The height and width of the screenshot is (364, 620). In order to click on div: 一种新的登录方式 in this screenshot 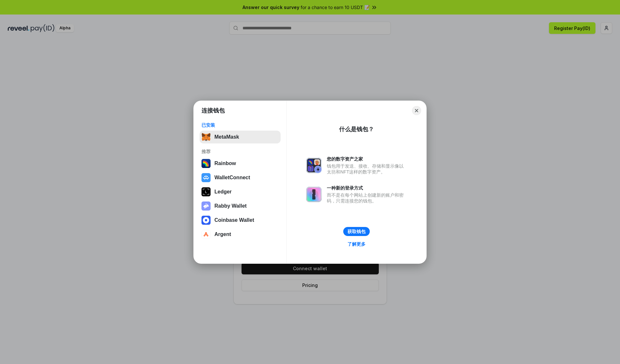, I will do `click(367, 188)`.